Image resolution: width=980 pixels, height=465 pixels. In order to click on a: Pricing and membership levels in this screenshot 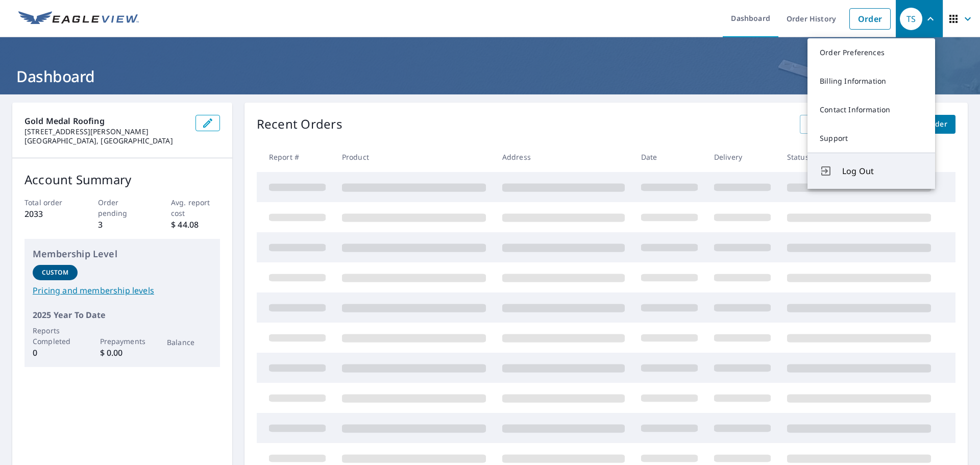, I will do `click(122, 291)`.